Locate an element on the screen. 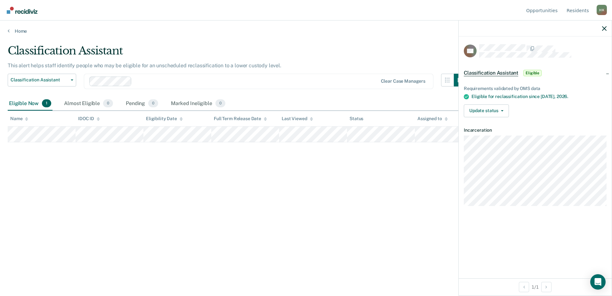 This screenshot has height=296, width=612. div: Assigned to is located at coordinates (432, 118).